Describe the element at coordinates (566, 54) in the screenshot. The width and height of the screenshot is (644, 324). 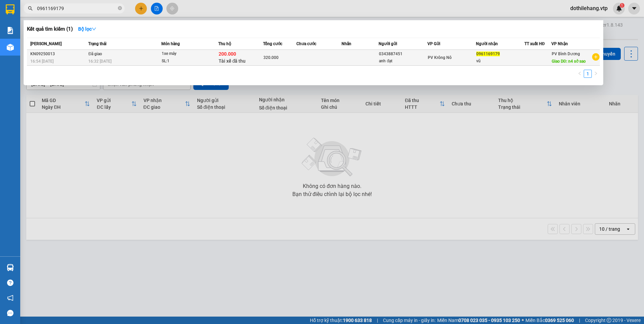
I see `span: PV Bình Dương` at that location.